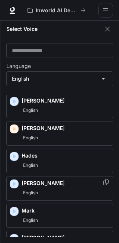 The image size is (119, 243). I want to click on button: open drawer, so click(105, 10).